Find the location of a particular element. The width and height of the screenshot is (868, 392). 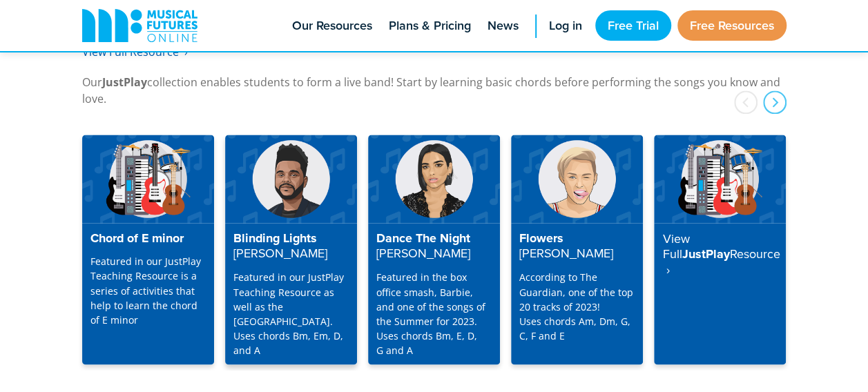

a: Chord of E minor Featured in our JustPlay Teaching Resource is a series of activities that help t... is located at coordinates (148, 249).